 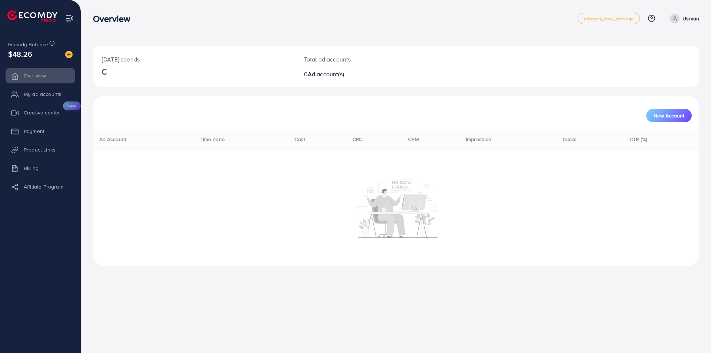 What do you see at coordinates (114, 19) in the screenshot?
I see `h3: Overview` at bounding box center [114, 19].